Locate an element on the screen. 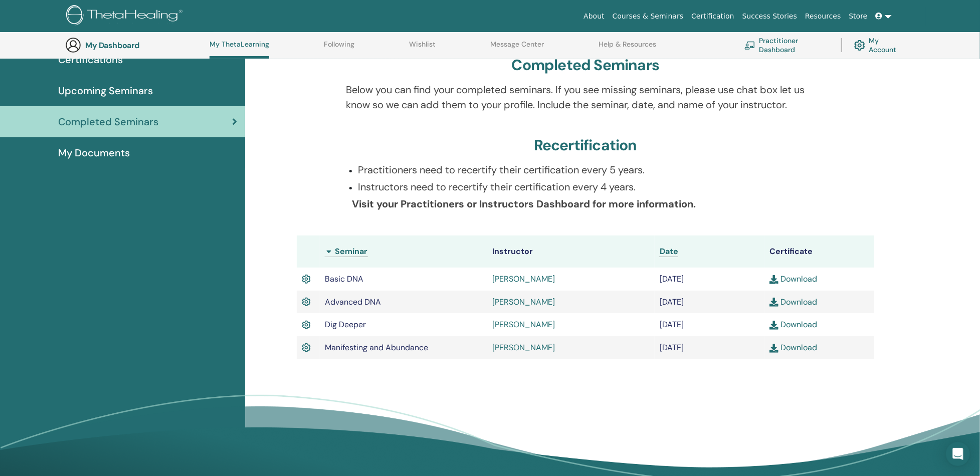  p: Below you can find your completed seminars. If you see missing seminars, please use chat box let ... is located at coordinates (585, 97).